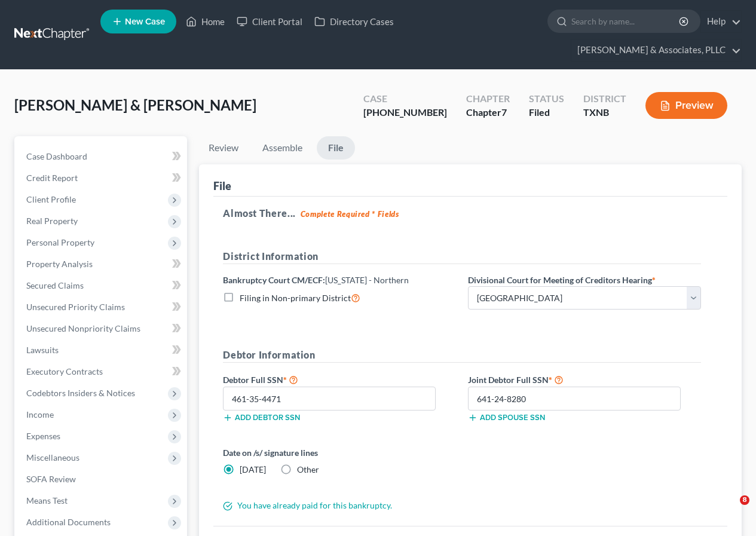  I want to click on span: New Case, so click(145, 22).